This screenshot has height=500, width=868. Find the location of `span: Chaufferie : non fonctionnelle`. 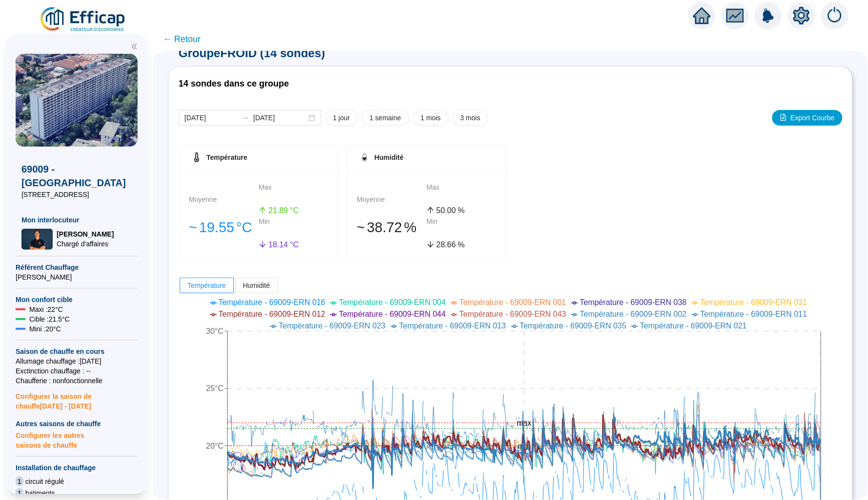

span: Chaufferie : non fonctionnelle is located at coordinates (77, 381).